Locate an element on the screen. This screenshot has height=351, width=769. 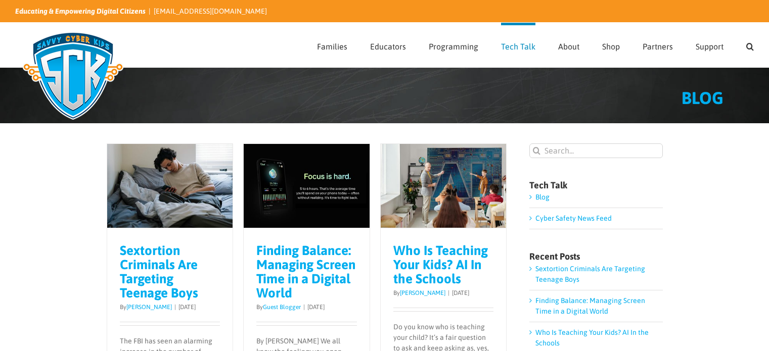
input: Search is located at coordinates (536, 151).